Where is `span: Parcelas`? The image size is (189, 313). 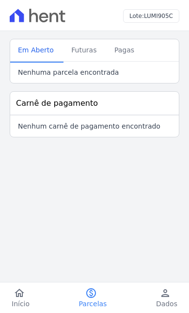 span: Parcelas is located at coordinates (93, 304).